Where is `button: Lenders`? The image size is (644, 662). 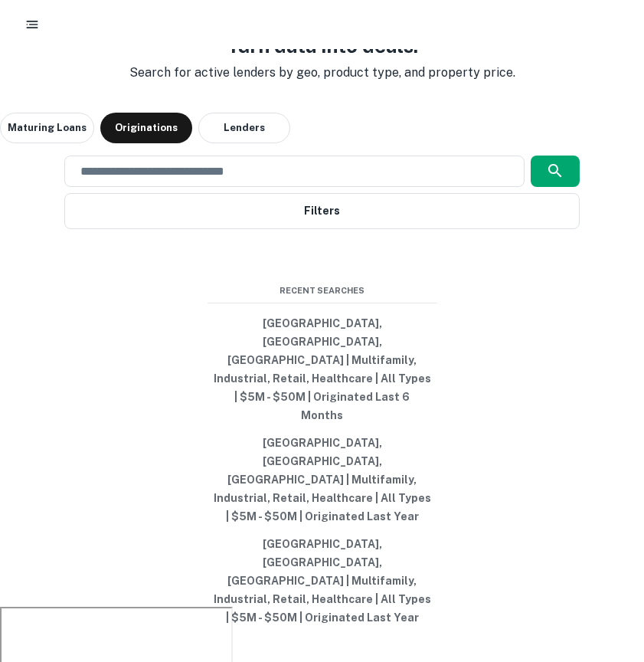 button: Lenders is located at coordinates (245, 128).